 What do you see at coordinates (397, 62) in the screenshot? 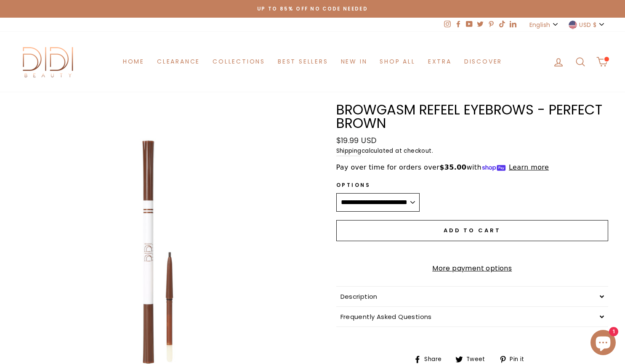
I see `a: Shop All` at bounding box center [397, 62].